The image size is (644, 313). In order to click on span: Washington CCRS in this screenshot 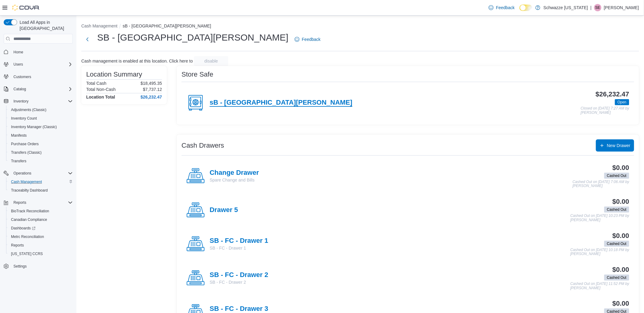, I will do `click(40, 254)`.